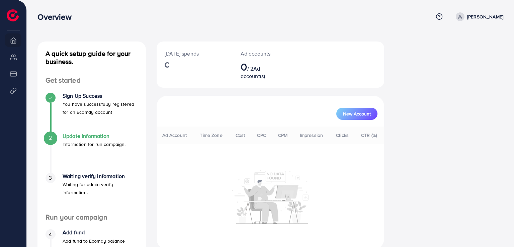 Image resolution: width=514 pixels, height=247 pixels. What do you see at coordinates (100, 96) in the screenshot?
I see `h4: Sign Up Success` at bounding box center [100, 96].